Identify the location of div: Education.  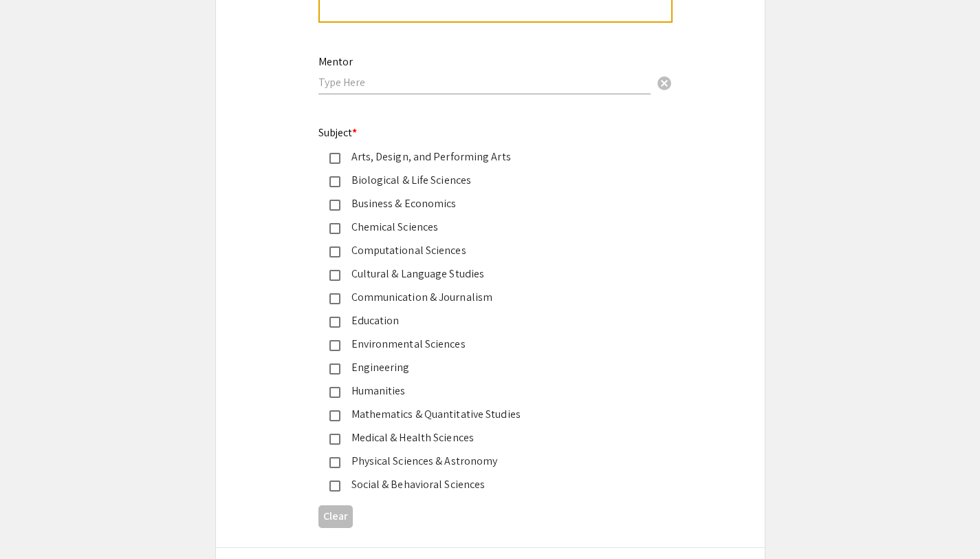
(485, 320).